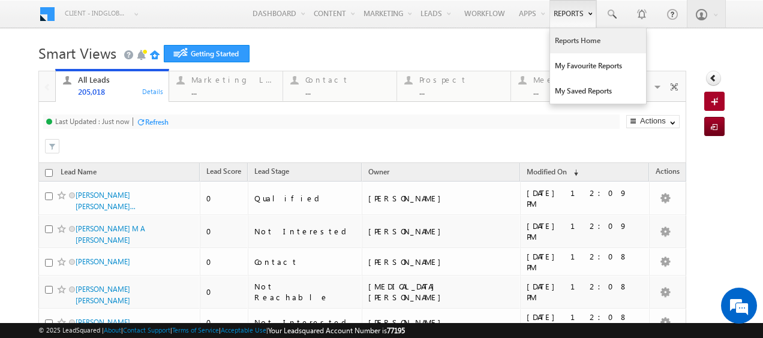 The width and height of the screenshot is (763, 338). Describe the element at coordinates (112, 86) in the screenshot. I see `a: All Leads205,018Details` at that location.